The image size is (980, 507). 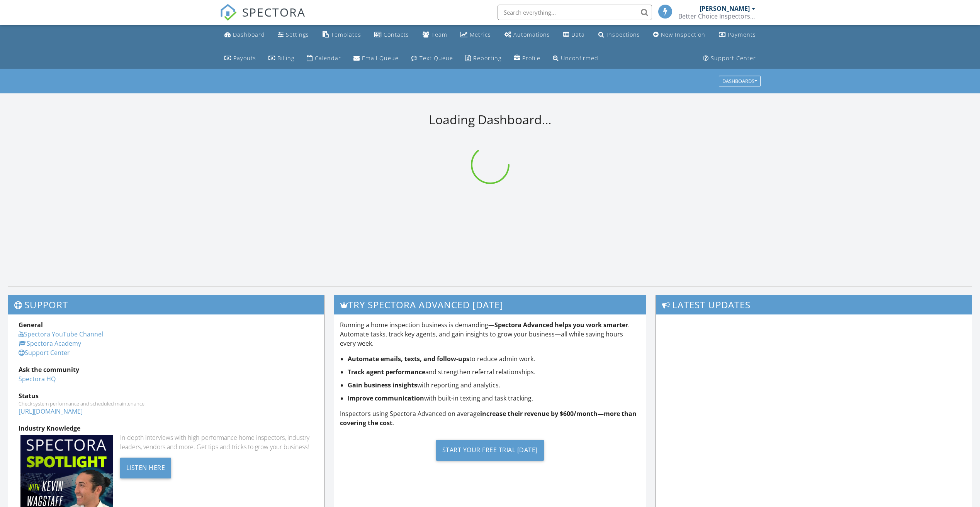 I want to click on div: Text Queue, so click(x=436, y=58).